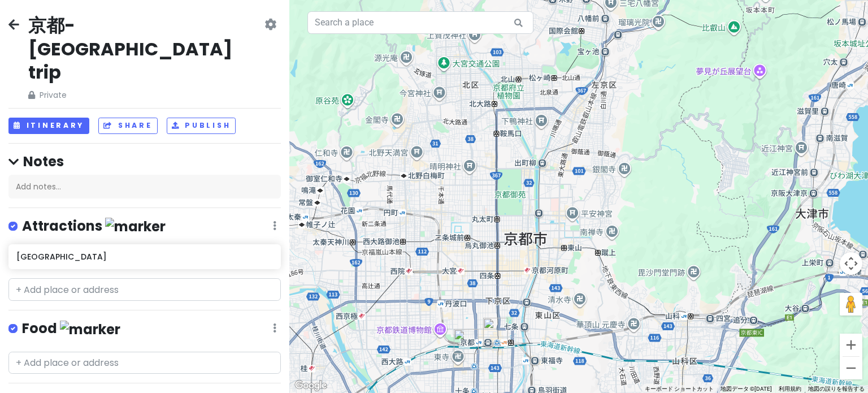 The height and width of the screenshot is (393, 868). Describe the element at coordinates (679, 389) in the screenshot. I see `button: キーボード ショートカット` at that location.